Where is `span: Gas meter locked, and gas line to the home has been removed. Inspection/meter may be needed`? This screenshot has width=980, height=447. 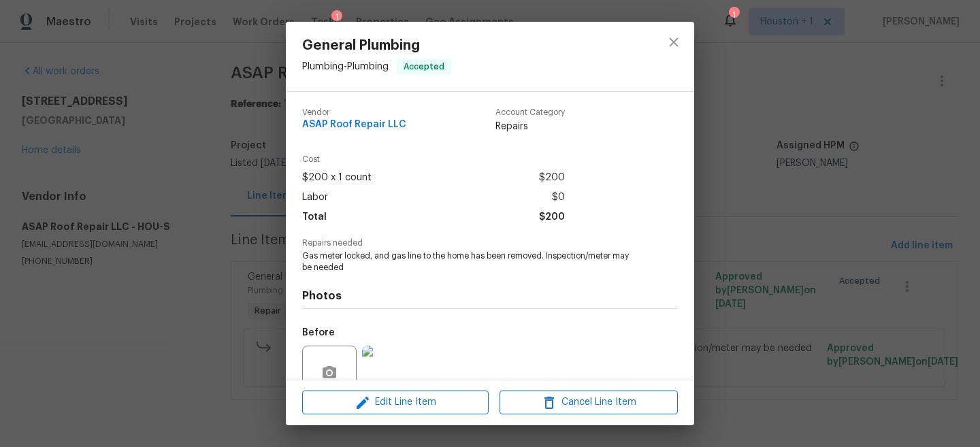 span: Gas meter locked, and gas line to the home has been removed. Inspection/meter may be needed is located at coordinates (471, 262).